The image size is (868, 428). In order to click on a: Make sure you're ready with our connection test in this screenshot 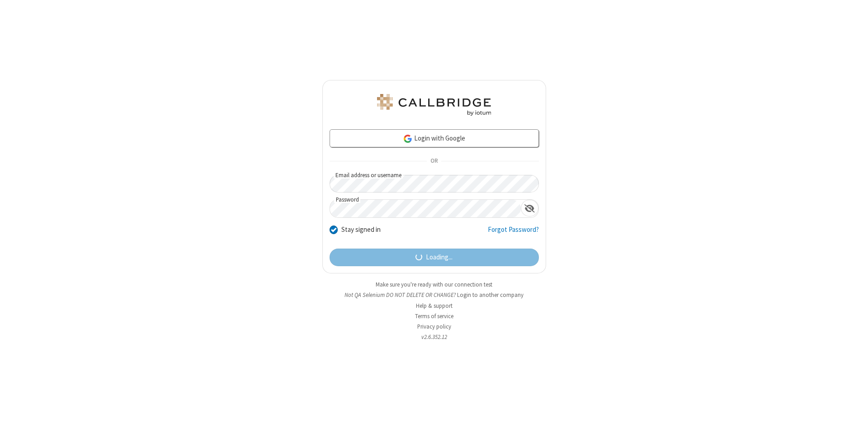, I will do `click(434, 284)`.